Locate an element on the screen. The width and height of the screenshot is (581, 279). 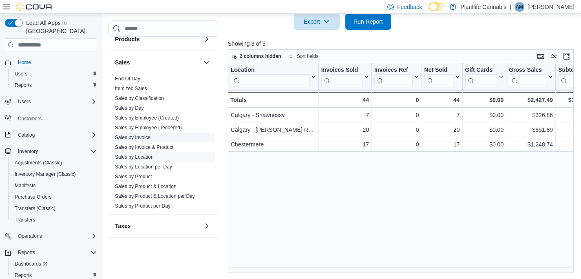
button: Gross Sales is located at coordinates (530, 77).